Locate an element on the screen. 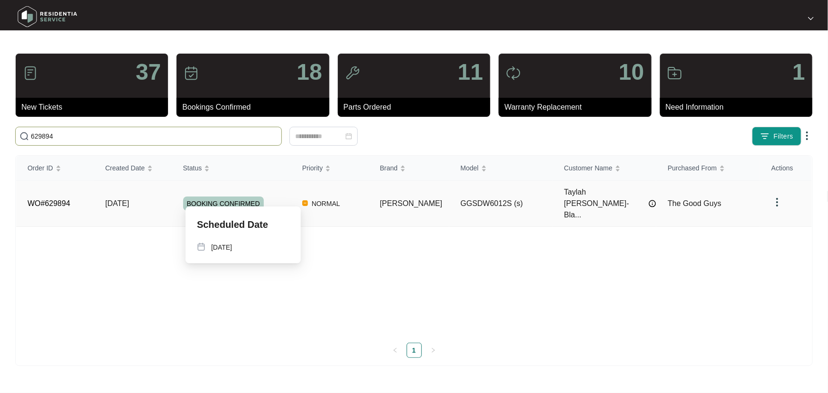  button: filter iconFilters is located at coordinates (776, 136).